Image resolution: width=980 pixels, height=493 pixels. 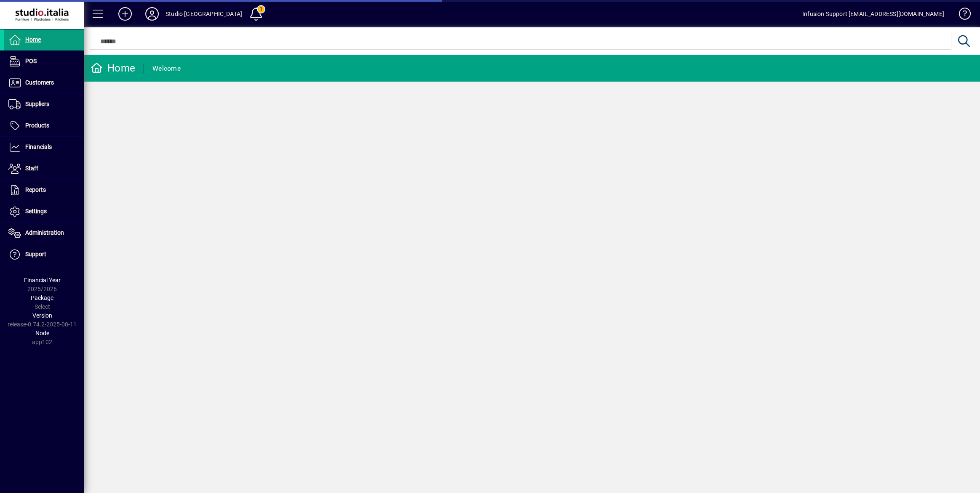 I want to click on a: Customers, so click(x=45, y=83).